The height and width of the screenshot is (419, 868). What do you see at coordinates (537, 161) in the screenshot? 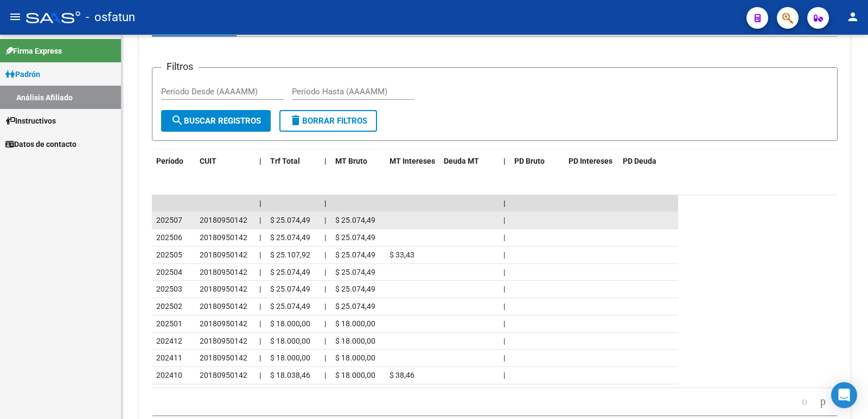
I see `datatable-header-cell: PD Bruto` at bounding box center [537, 161].